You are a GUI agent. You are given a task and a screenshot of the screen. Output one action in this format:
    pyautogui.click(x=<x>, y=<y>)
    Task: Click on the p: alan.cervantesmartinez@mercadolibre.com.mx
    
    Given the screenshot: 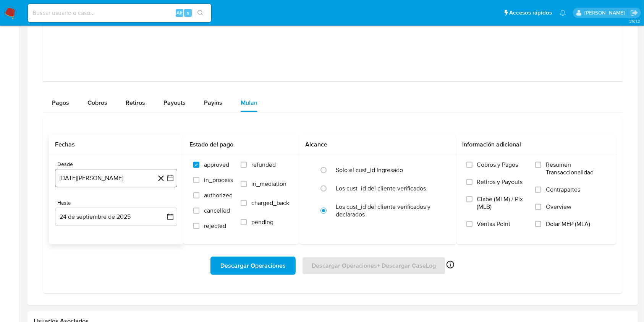 What is the action you would take?
    pyautogui.click(x=606, y=13)
    